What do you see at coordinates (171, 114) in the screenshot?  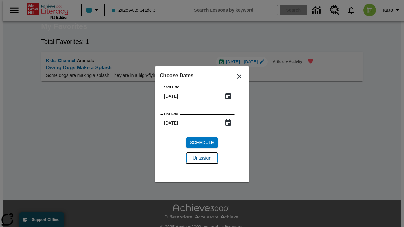 I see `label: End Date` at bounding box center [171, 114].